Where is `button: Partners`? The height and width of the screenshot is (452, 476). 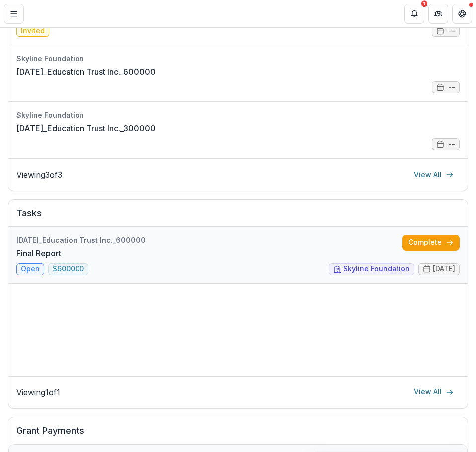 button: Partners is located at coordinates (439, 14).